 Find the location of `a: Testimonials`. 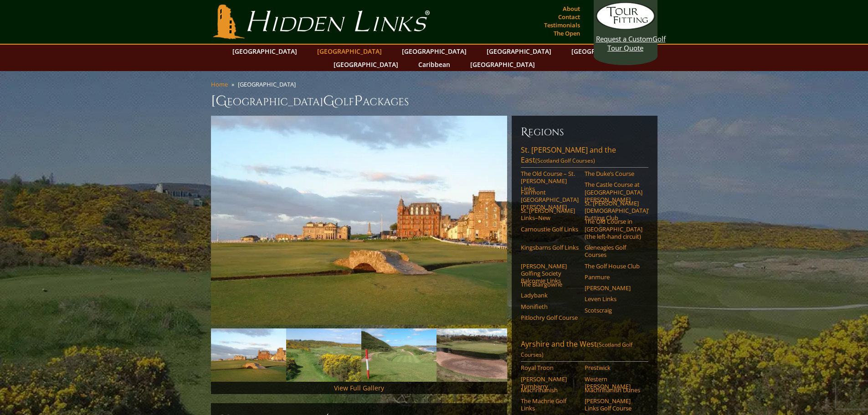

a: Testimonials is located at coordinates (562, 25).